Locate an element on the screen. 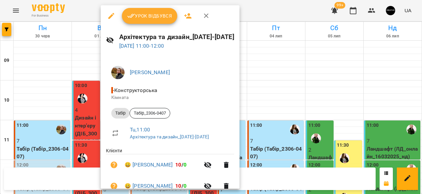  a: Tu , 11:00 is located at coordinates (140, 129).